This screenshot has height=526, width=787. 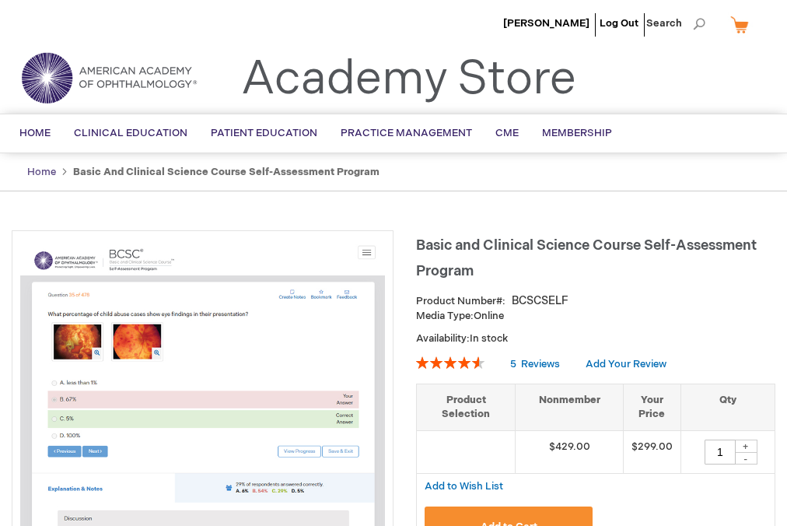 What do you see at coordinates (596, 316) in the screenshot?
I see `p: Online` at bounding box center [596, 316].